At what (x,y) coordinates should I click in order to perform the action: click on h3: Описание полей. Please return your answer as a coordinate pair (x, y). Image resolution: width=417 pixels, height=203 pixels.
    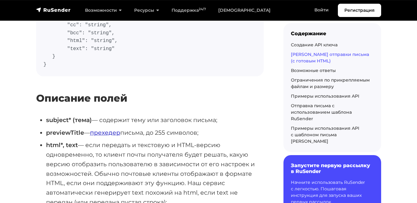
    Looking at the image, I should click on (150, 98).